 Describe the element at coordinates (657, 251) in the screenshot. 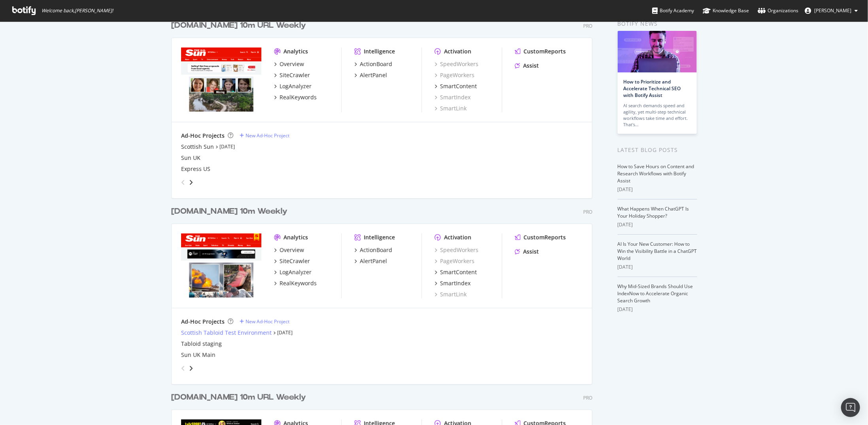

I see `a: AI Is Your New Customer: How to Win the Visibility Battle in a ChatGPT World` at that location.